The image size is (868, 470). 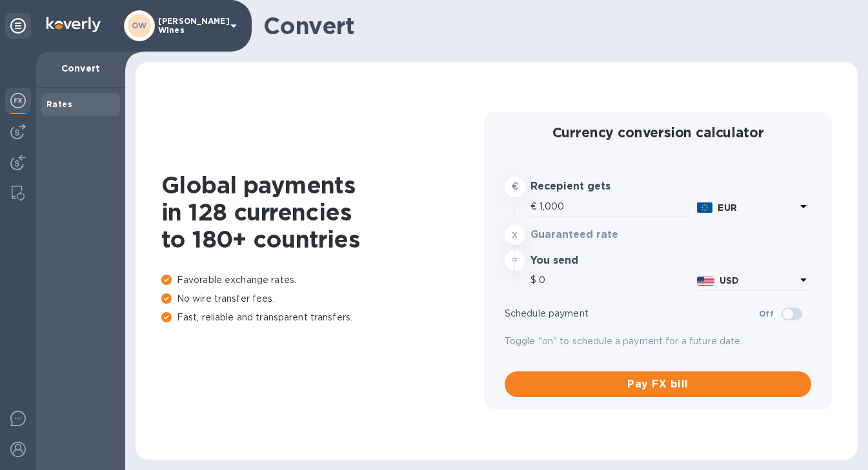 What do you see at coordinates (59, 104) in the screenshot?
I see `b: Rates` at bounding box center [59, 104].